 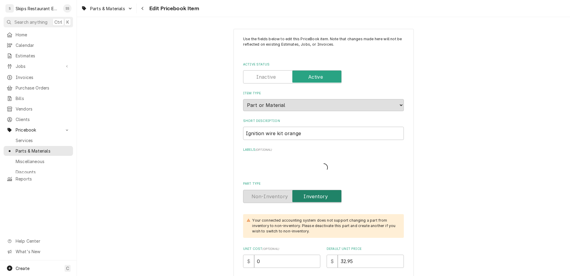 I want to click on div: Active Status, so click(x=323, y=73).